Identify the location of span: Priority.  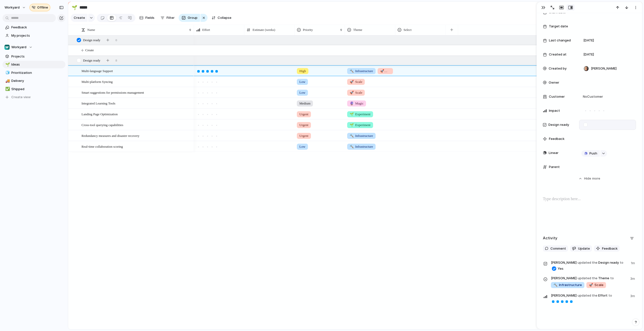
(308, 30).